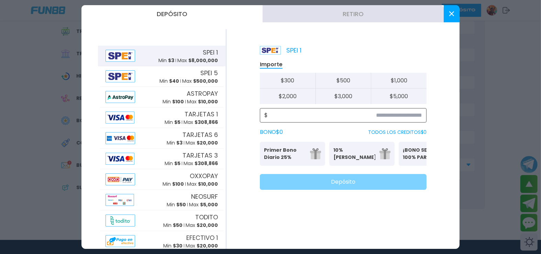  Describe the element at coordinates (161, 242) in the screenshot. I see `button: AlipayEFECTIVO 1Min $30Max $20,000` at that location.